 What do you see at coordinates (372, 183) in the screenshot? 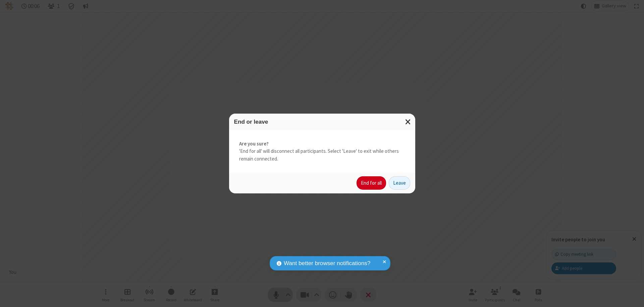
I see `button: End for all` at bounding box center [372, 183].